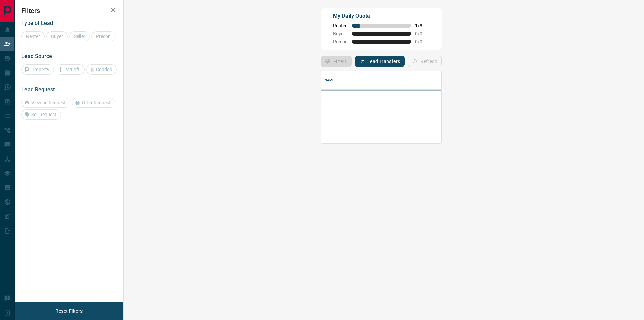 Image resolution: width=644 pixels, height=320 pixels. What do you see at coordinates (37, 56) in the screenshot?
I see `span: Lead Source` at bounding box center [37, 56].